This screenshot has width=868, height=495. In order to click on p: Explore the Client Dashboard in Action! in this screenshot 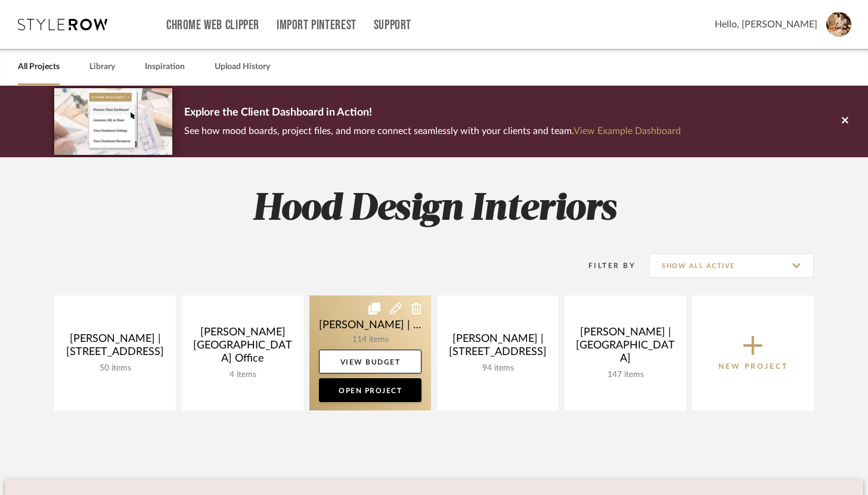, I will do `click(432, 113)`.